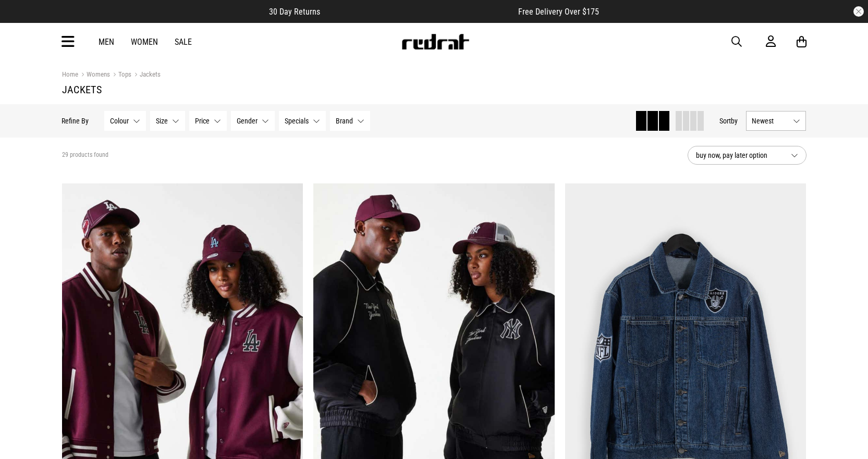 The width and height of the screenshot is (868, 459). Describe the element at coordinates (297, 121) in the screenshot. I see `span: Specials` at that location.